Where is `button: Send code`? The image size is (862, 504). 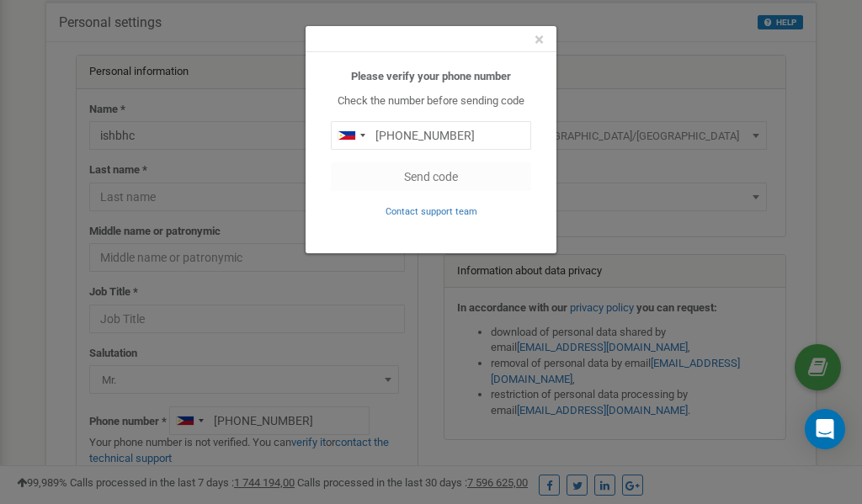 button: Send code is located at coordinates (431, 177).